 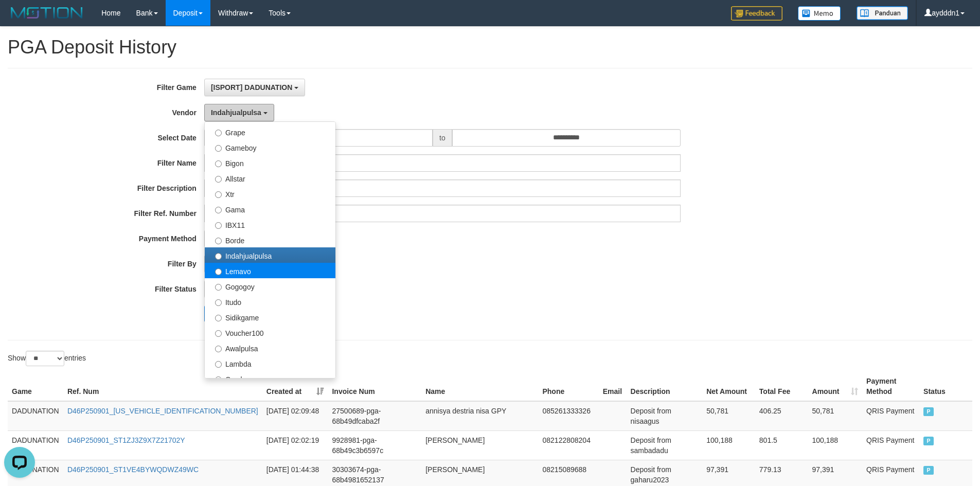 What do you see at coordinates (218, 256) in the screenshot?
I see `input: Indahjualpulsa` at bounding box center [218, 256].